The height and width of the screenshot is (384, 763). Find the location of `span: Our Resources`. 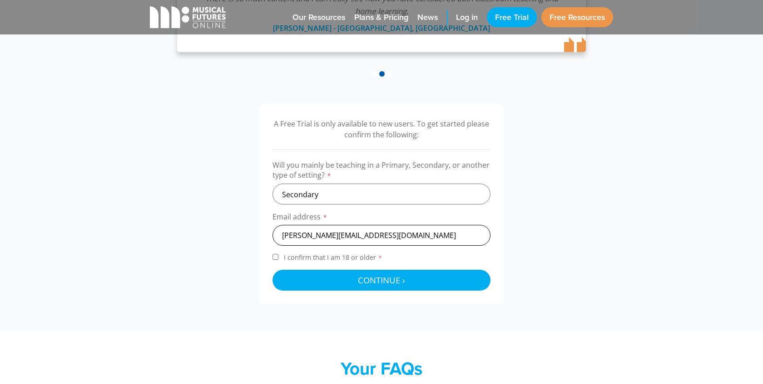

span: Our Resources is located at coordinates (319, 18).